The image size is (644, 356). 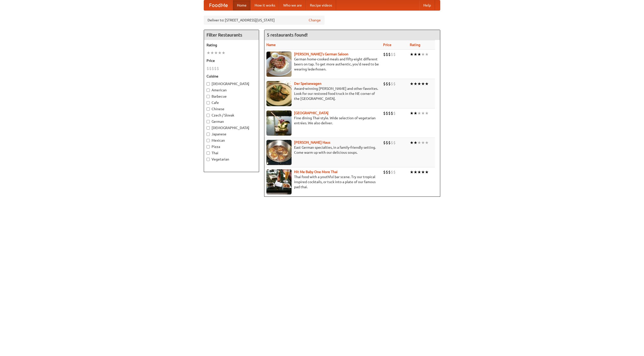 I want to click on p: Fine dining Thai-style. Wide selection of vegetarian entrées. We also deliver., so click(x=323, y=121).